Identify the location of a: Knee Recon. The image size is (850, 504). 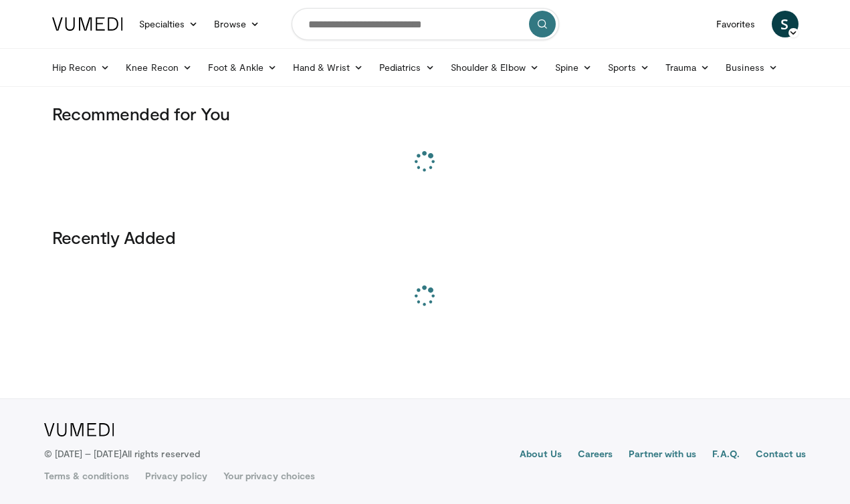
(159, 68).